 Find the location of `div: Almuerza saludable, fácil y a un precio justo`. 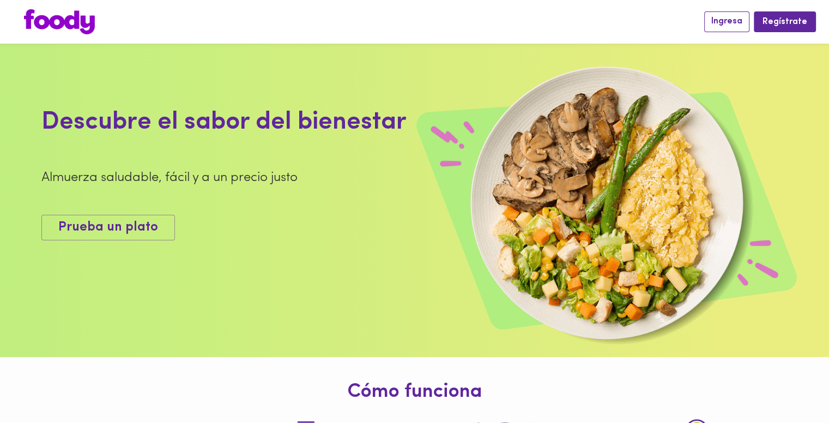

div: Almuerza saludable, fácil y a un precio justo is located at coordinates (290, 178).